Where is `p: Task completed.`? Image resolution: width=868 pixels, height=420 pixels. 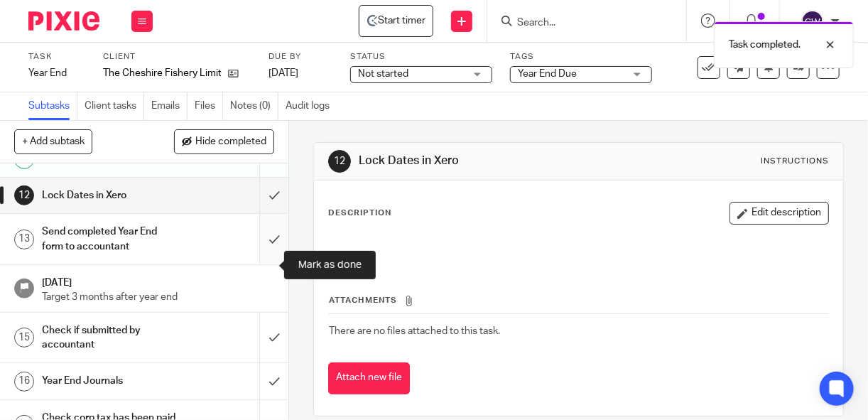
p: Task completed. is located at coordinates (764, 44).